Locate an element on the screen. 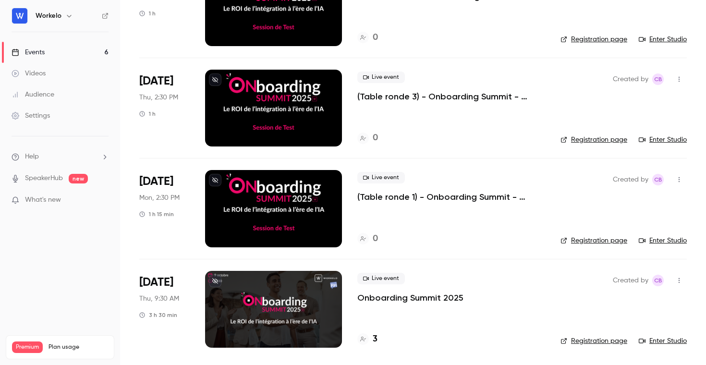  div: Settings is located at coordinates (31, 116).